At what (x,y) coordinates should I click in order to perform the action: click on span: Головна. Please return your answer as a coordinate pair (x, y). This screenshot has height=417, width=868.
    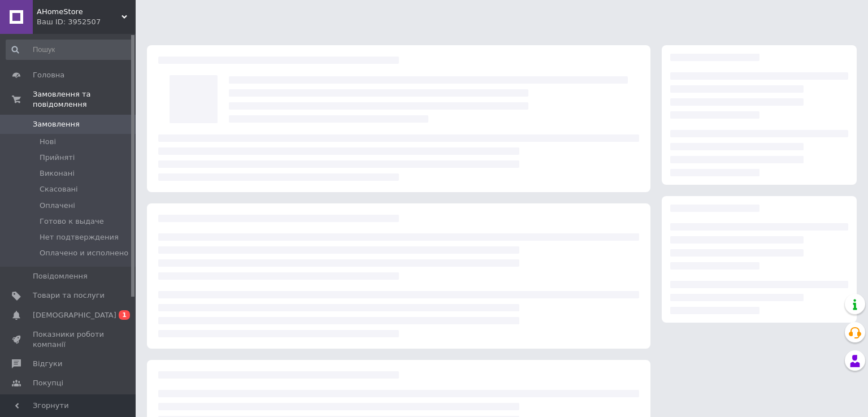
    Looking at the image, I should click on (48, 75).